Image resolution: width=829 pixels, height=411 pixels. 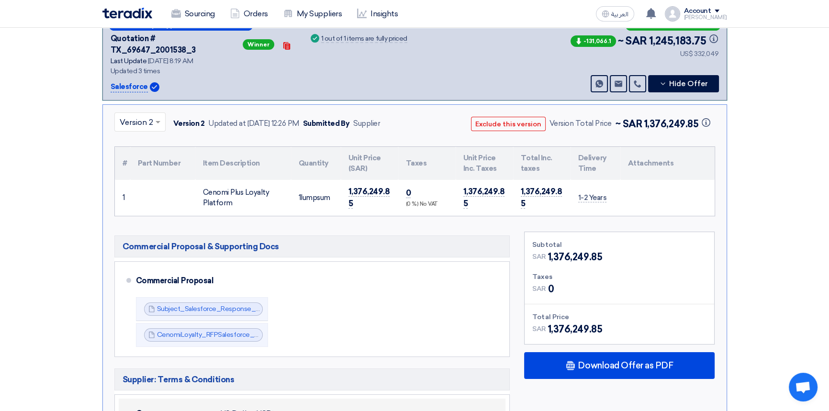 I want to click on span: Submitted by, so click(x=135, y=25).